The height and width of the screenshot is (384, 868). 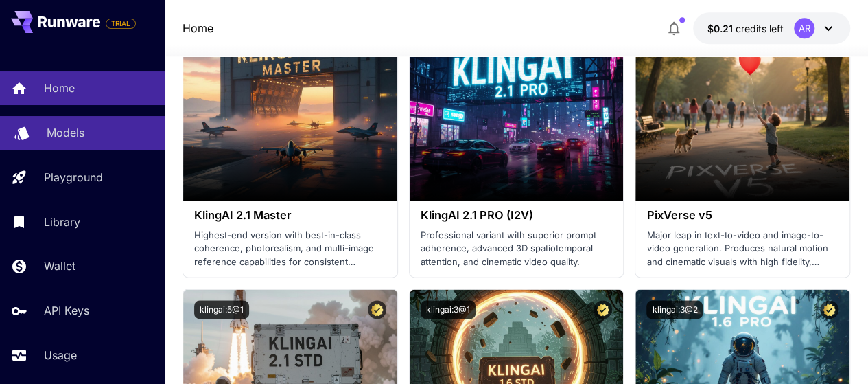 What do you see at coordinates (65, 132) in the screenshot?
I see `p: Models` at bounding box center [65, 132].